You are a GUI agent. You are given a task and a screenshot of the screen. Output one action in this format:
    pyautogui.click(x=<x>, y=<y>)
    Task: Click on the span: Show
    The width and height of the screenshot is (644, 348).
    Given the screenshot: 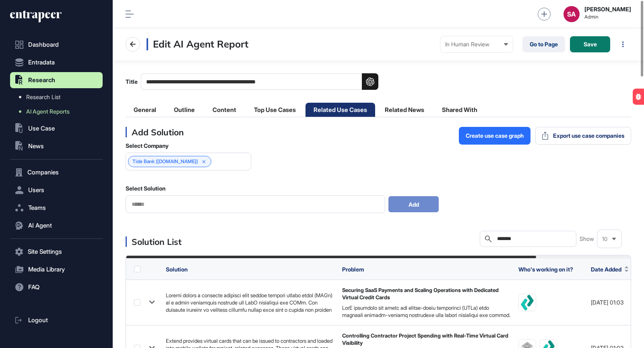 What is the action you would take?
    pyautogui.click(x=587, y=239)
    